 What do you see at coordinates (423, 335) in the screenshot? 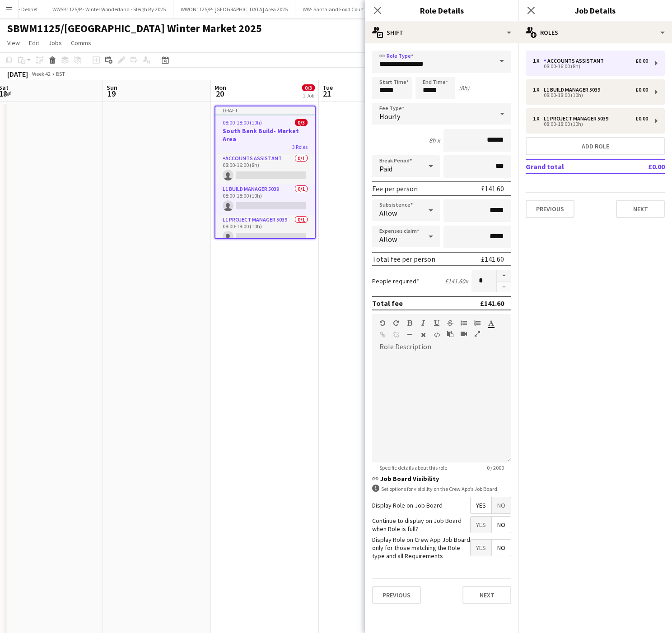
I see `button: Clear Formatting` at bounding box center [423, 335].